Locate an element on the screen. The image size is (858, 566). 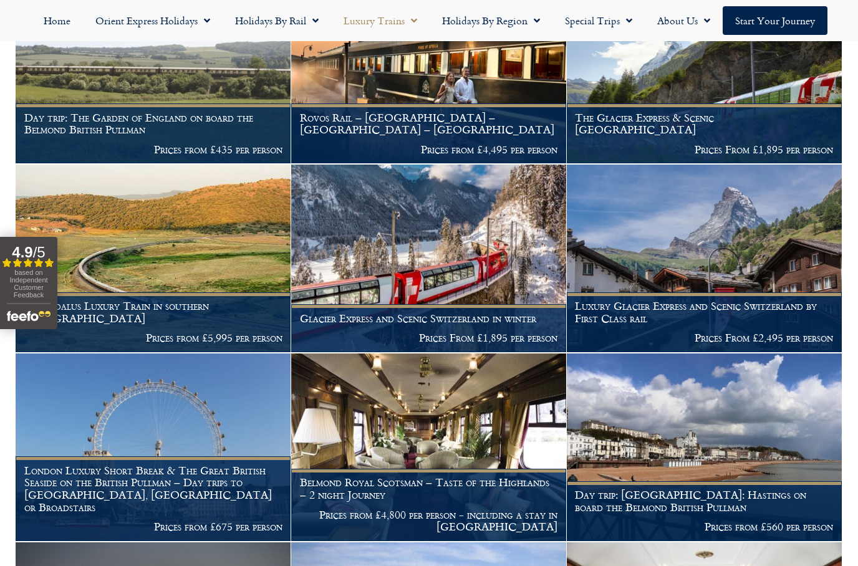
a: Special Trips is located at coordinates (598, 21).